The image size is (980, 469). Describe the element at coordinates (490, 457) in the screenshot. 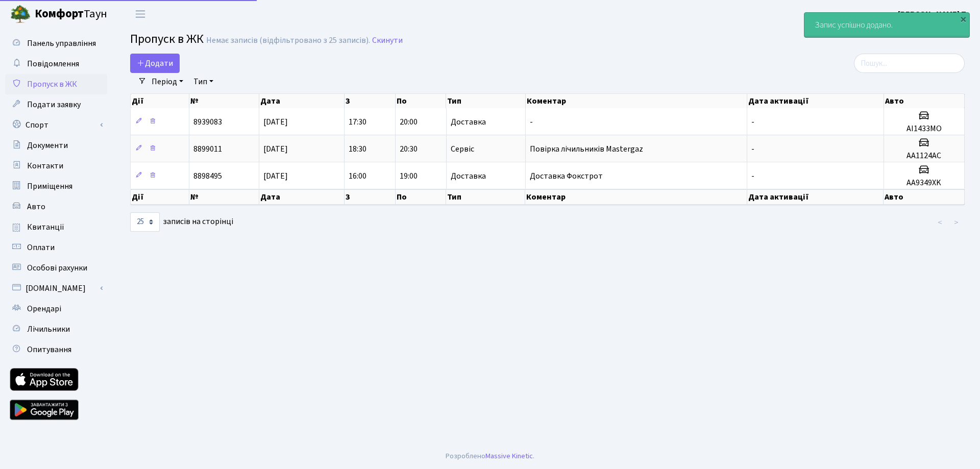

I see `div: Розроблено .` at that location.